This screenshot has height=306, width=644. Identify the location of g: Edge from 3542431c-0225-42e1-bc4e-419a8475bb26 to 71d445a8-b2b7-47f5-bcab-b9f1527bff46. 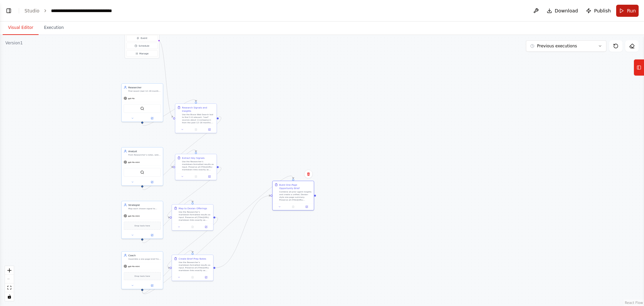
(169, 170).